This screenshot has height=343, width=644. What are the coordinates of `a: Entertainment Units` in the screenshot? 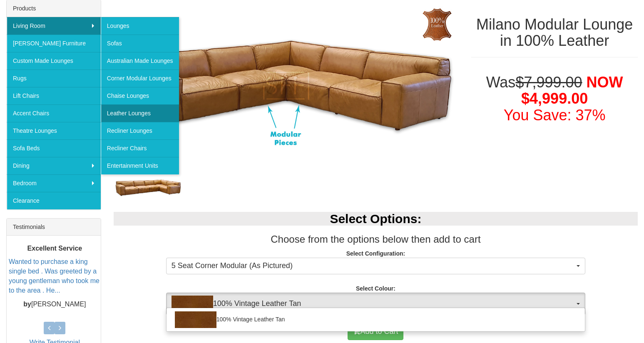 It's located at (140, 165).